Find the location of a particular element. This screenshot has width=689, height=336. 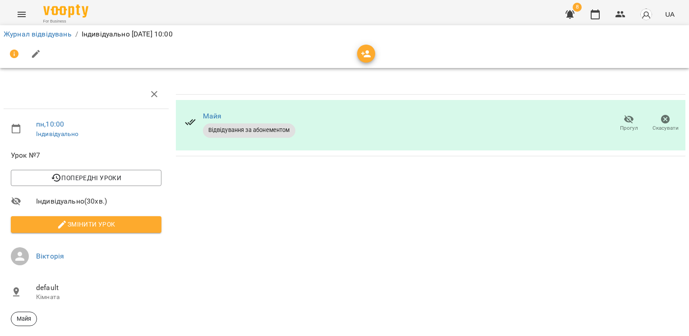

span: UA is located at coordinates (670, 14).